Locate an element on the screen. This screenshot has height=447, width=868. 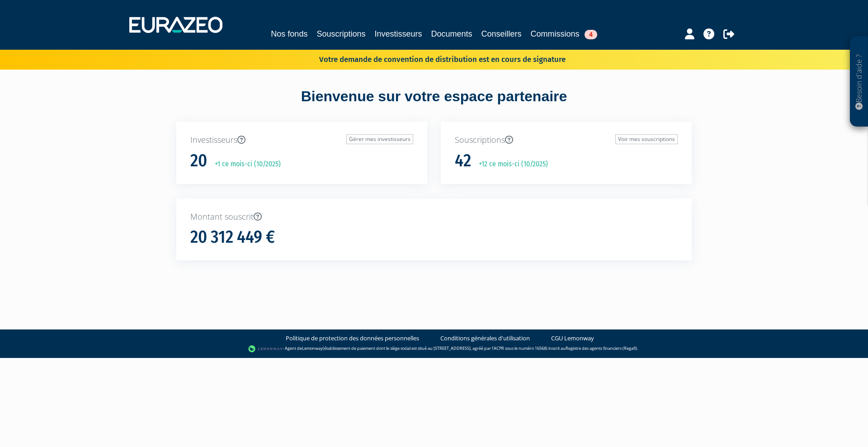
p: Investisseurs is located at coordinates (302, 140).